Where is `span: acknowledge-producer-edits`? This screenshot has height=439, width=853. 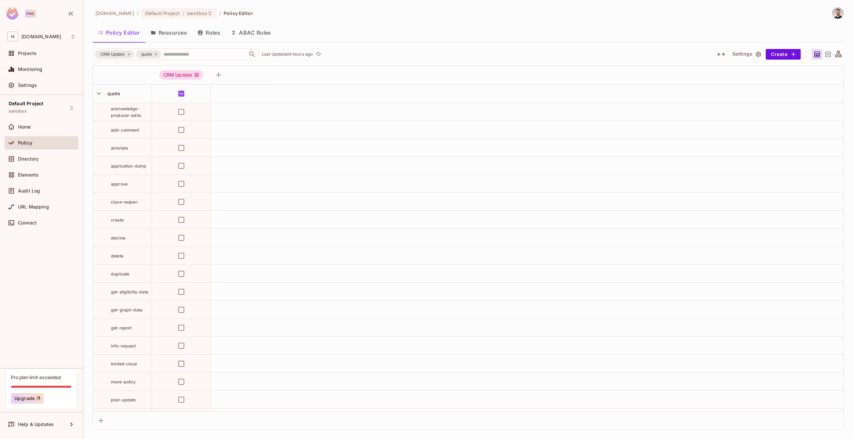
span: acknowledge-producer-edits is located at coordinates (126, 112).